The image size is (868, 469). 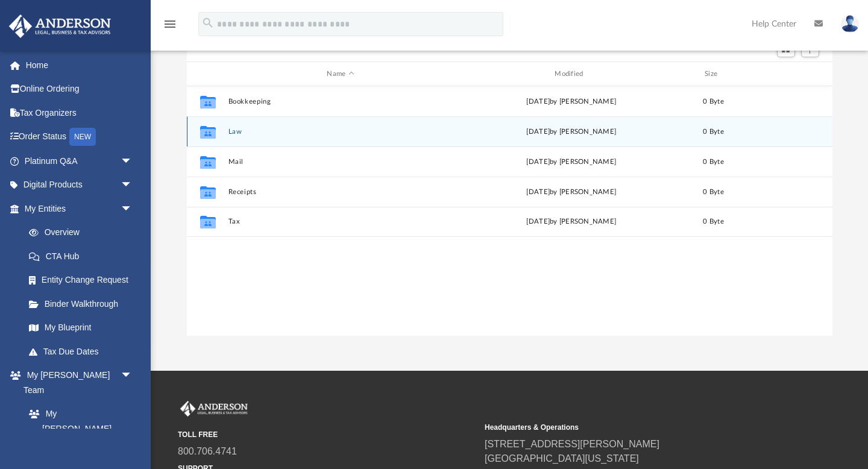 I want to click on button: Bookkeeping, so click(x=341, y=101).